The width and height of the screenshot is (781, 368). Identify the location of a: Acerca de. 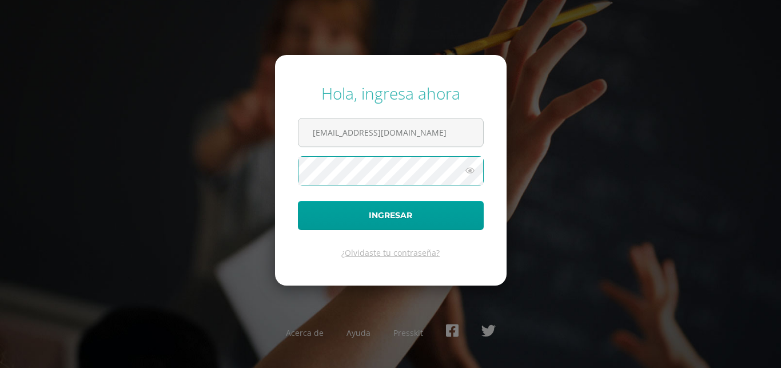
(305, 332).